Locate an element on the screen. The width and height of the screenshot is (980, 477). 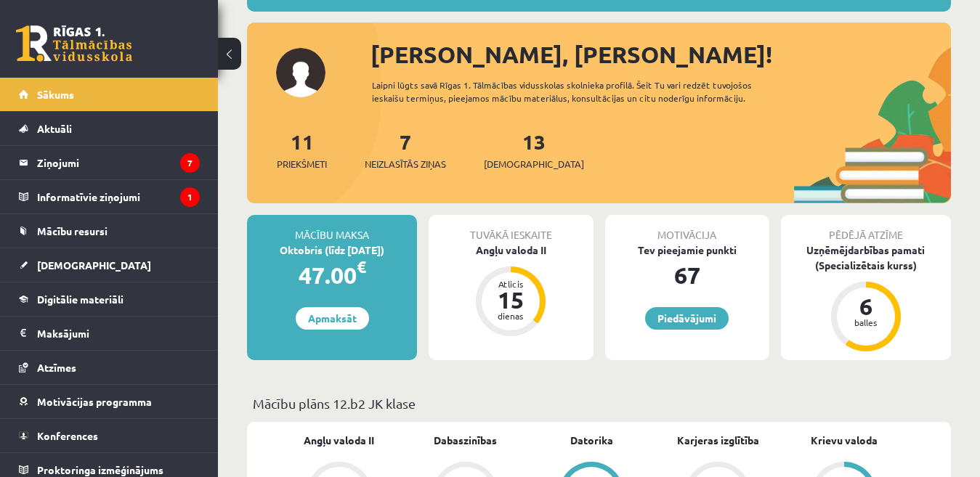
div: Tuvākā ieskaite is located at coordinates (510, 229).